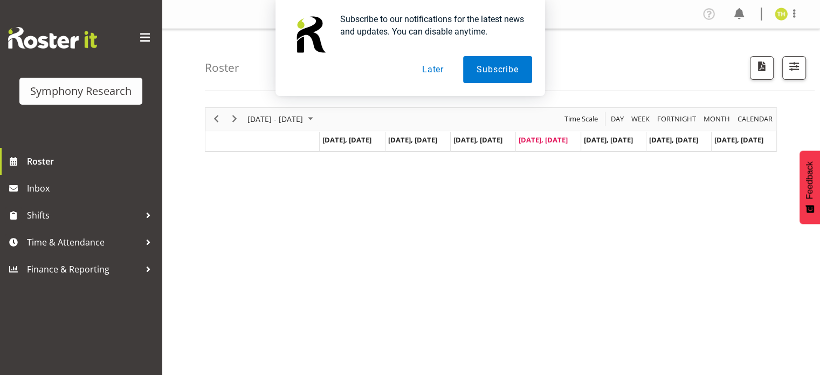  What do you see at coordinates (581, 119) in the screenshot?
I see `button: Time Scale` at bounding box center [581, 119].